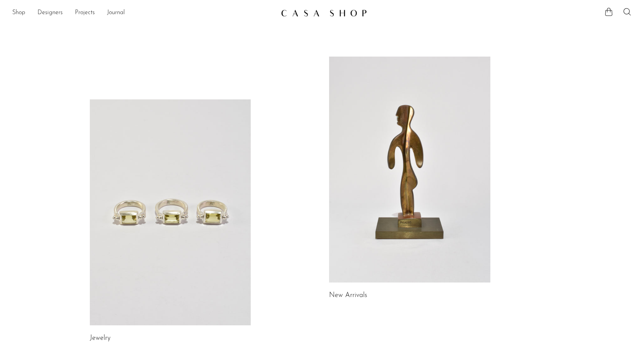 The image size is (644, 354). What do you see at coordinates (85, 13) in the screenshot?
I see `a: Projects` at bounding box center [85, 13].